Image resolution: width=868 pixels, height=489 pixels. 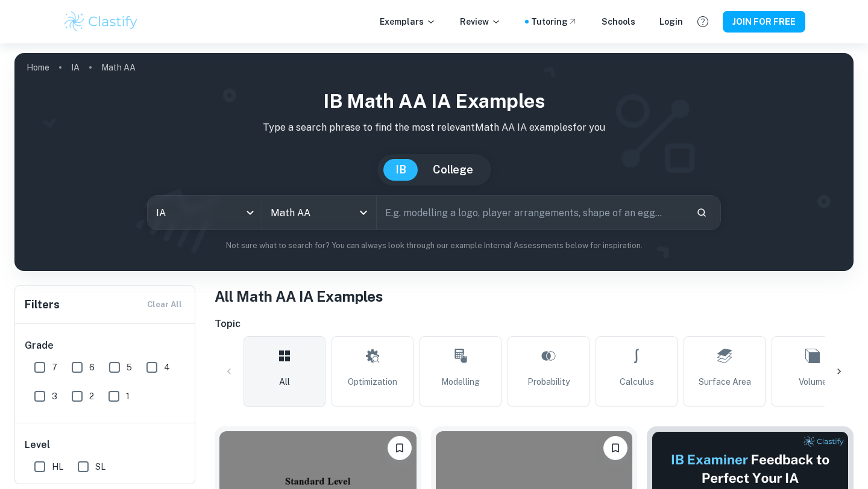 I want to click on span: 3, so click(x=55, y=396).